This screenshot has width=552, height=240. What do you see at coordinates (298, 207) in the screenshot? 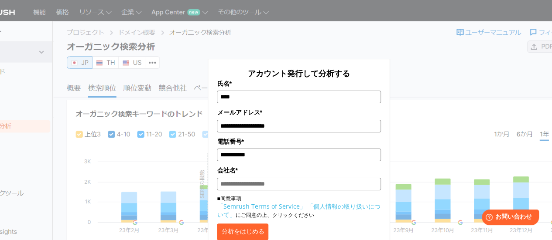
I see `p: ■同意事項 にご同意の上、クリックください` at bounding box center [298, 207].